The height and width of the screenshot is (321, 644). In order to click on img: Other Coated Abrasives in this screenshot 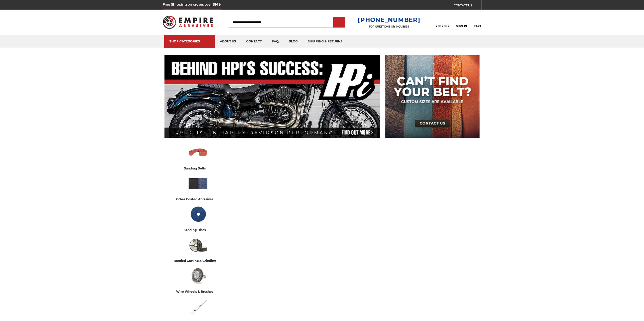, I will do `click(198, 183)`.